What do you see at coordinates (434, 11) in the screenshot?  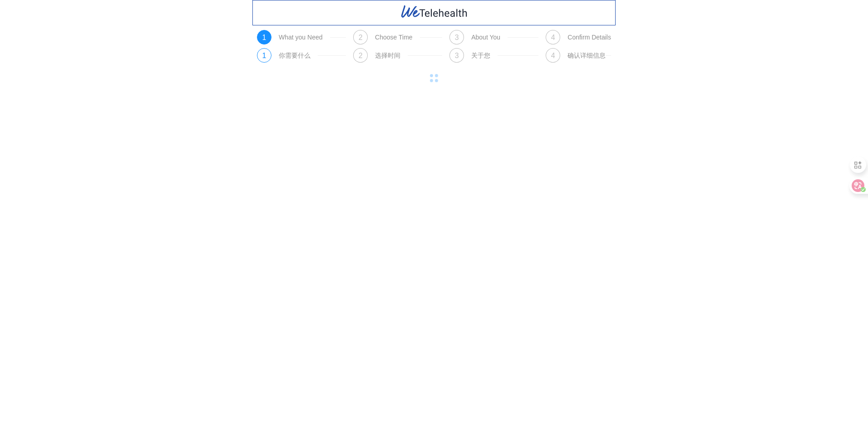 I see `img: WeTelehealth` at bounding box center [434, 11].